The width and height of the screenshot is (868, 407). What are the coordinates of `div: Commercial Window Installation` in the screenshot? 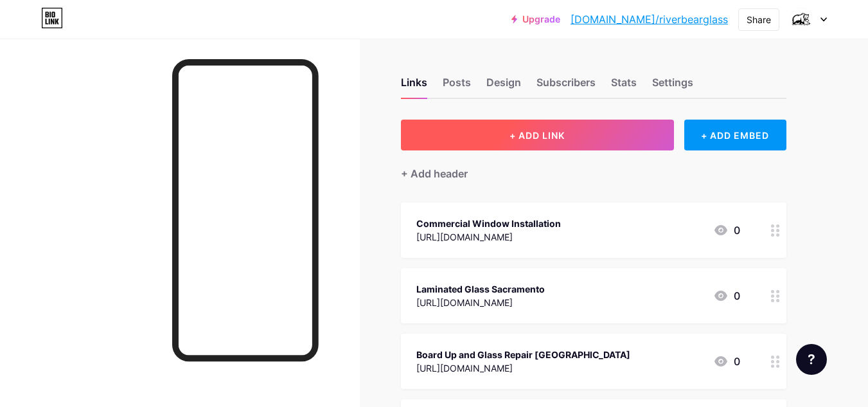 It's located at (489, 223).